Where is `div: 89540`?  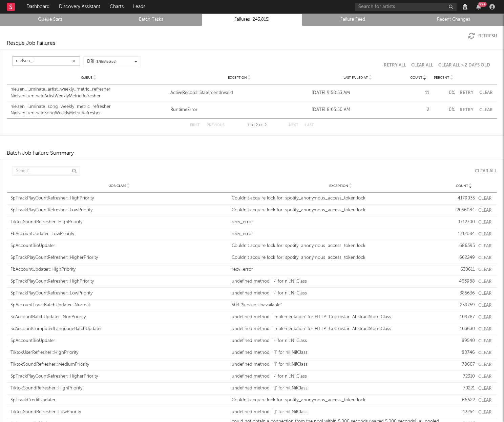 div: 89540 is located at coordinates (464, 341).